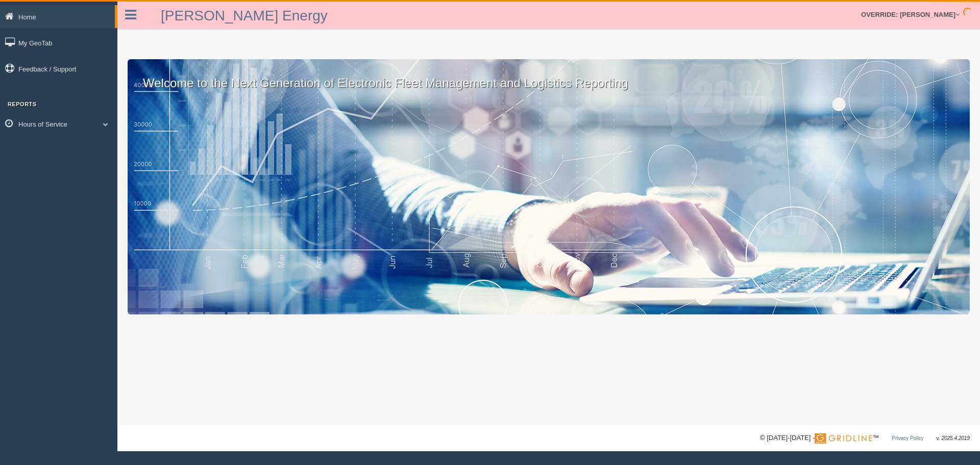 The height and width of the screenshot is (465, 980). I want to click on p: Welcome to the Next Generation of Electronic Fleet Management and Logistics Reporting, so click(548, 75).